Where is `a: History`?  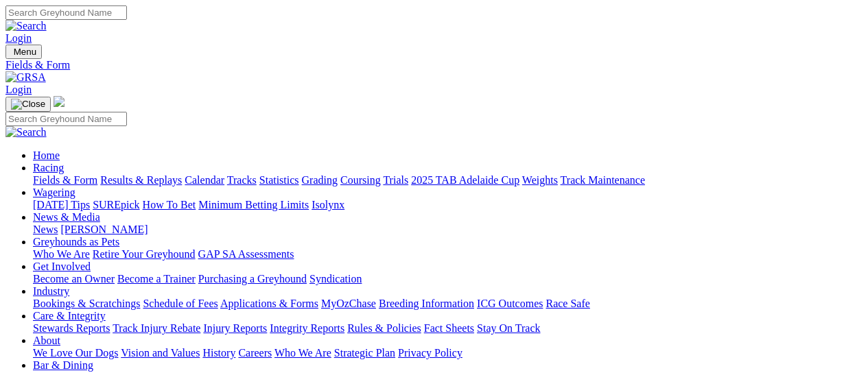 a: History is located at coordinates (219, 352).